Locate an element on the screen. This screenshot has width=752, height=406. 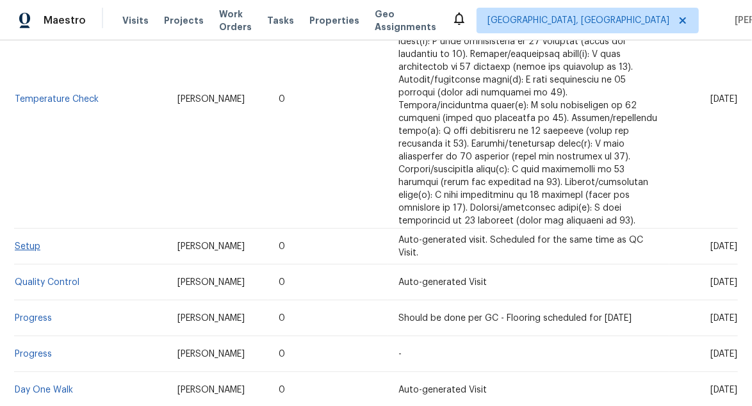
span: Auto-generated visit. Scheduled for the same time as QC Visit. is located at coordinates (521, 247).